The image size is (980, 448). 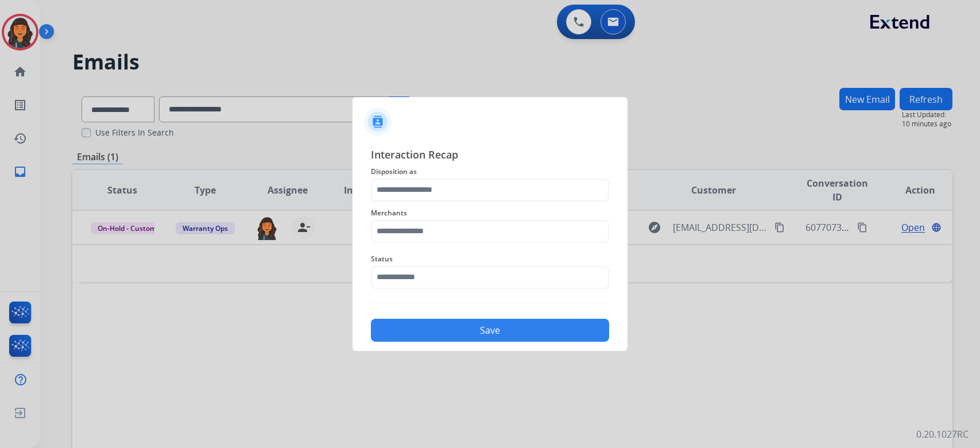 I want to click on span: Interaction Recap, so click(x=490, y=156).